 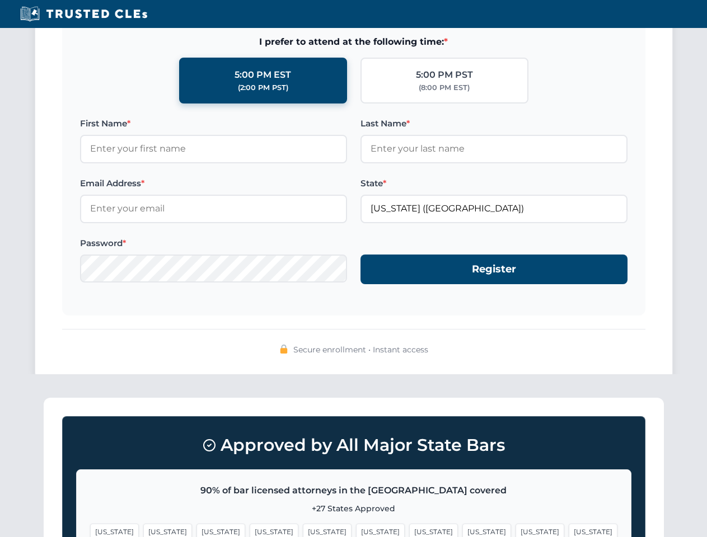 What do you see at coordinates (494, 184) in the screenshot?
I see `label: State` at bounding box center [494, 184].